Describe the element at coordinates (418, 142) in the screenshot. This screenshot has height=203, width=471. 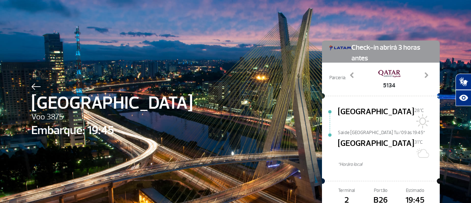
I see `span: 31°C` at that location.